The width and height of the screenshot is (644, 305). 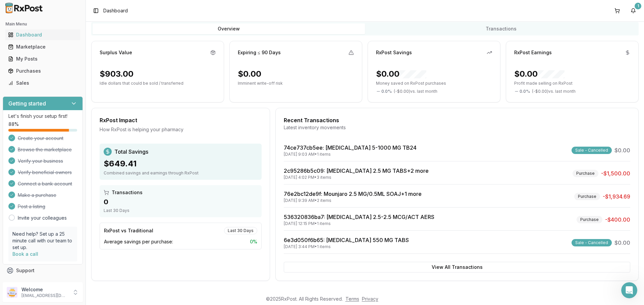 What do you see at coordinates (127, 192) in the screenshot?
I see `span: Transactions` at bounding box center [127, 192].